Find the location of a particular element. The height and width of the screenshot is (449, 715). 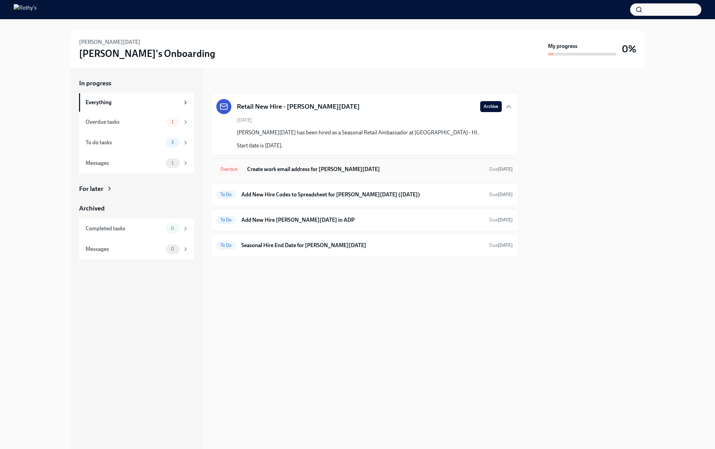

div: Everything is located at coordinates (132, 102).